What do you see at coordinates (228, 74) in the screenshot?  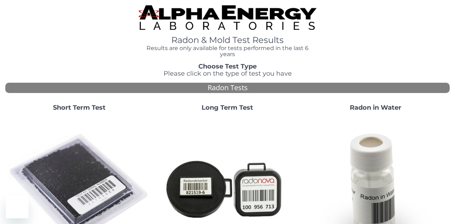 I see `span: Please click on the type of test you have` at bounding box center [228, 74].